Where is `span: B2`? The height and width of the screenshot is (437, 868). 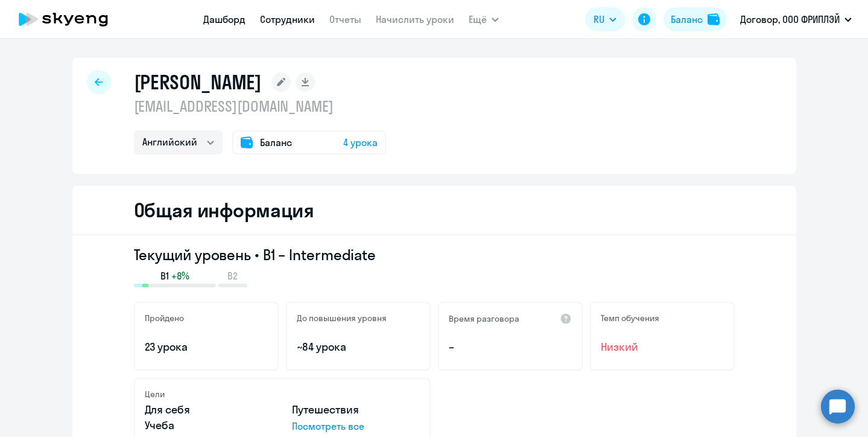 span: B2 is located at coordinates (233, 275).